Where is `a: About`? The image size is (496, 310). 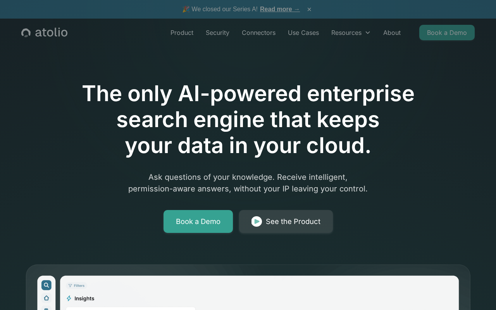
a: About is located at coordinates (392, 33).